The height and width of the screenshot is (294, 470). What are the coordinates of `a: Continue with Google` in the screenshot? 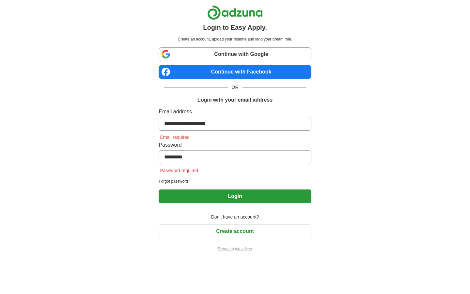 It's located at (235, 54).